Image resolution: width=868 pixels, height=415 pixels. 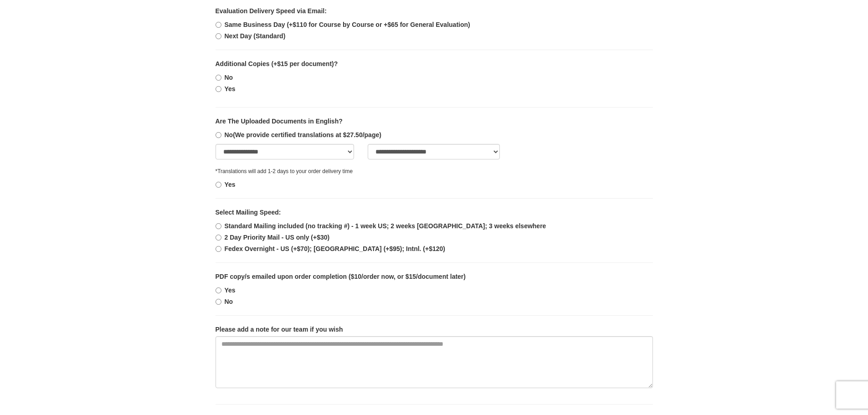 I want to click on small: *Translations will add 1-2 days to your order delivery time, so click(x=284, y=172).